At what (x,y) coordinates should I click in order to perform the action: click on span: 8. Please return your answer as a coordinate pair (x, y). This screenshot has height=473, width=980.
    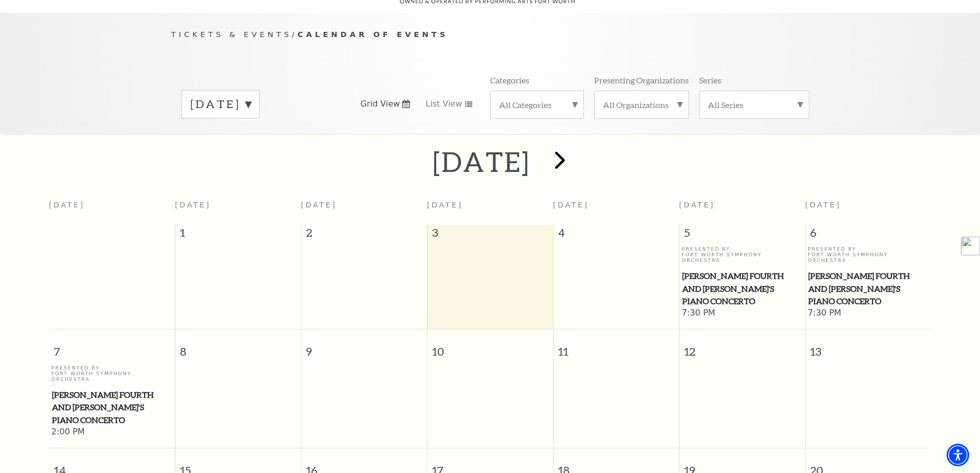
    Looking at the image, I should click on (238, 347).